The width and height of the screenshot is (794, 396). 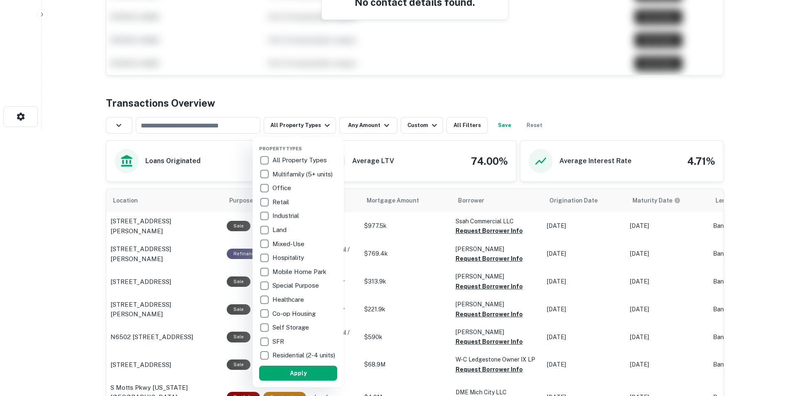 What do you see at coordinates (300, 272) in the screenshot?
I see `p: Mobile Home Park` at bounding box center [300, 272].